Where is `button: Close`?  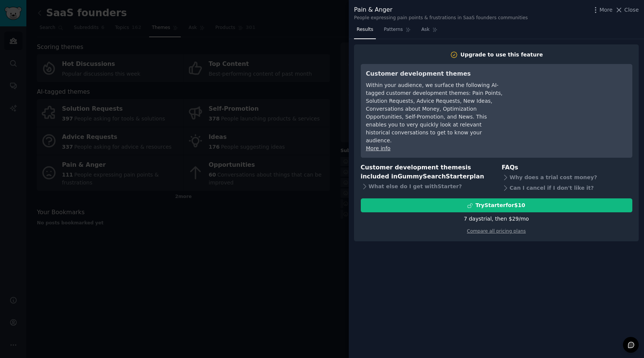 button: Close is located at coordinates (627, 10).